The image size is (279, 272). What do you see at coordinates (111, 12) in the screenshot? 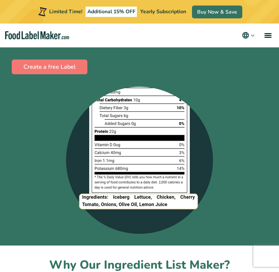
I see `span: Additional 15% OFF` at bounding box center [111, 12].